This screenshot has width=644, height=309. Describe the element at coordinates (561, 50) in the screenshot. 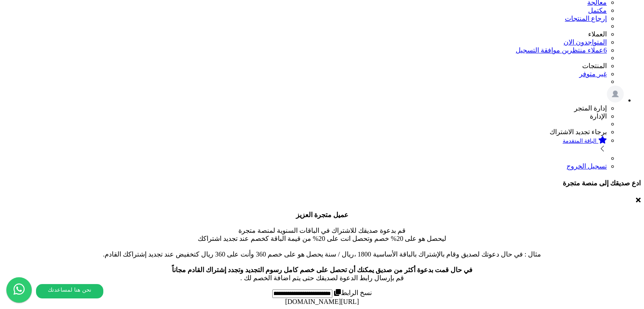

I see `a: 6عملاء منتظرين موافقة التسجيل` at that location.